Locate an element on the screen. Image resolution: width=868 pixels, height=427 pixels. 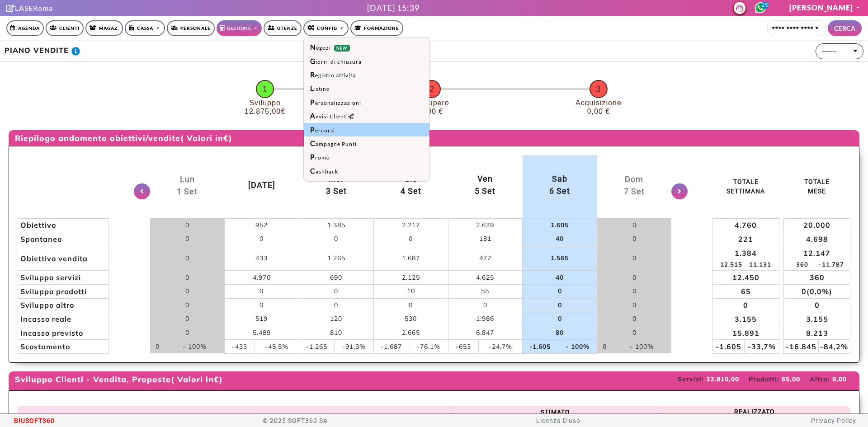
td: 1.605 is located at coordinates (560, 225).